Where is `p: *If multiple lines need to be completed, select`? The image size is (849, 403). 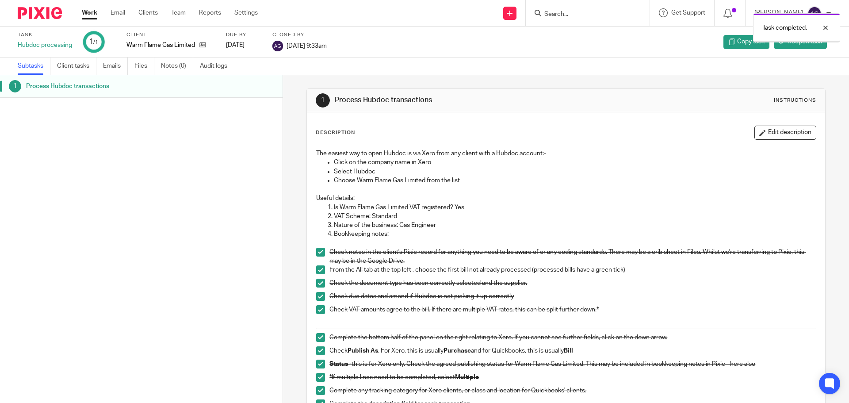 p: *If multiple lines need to be completed, select is located at coordinates (572, 377).